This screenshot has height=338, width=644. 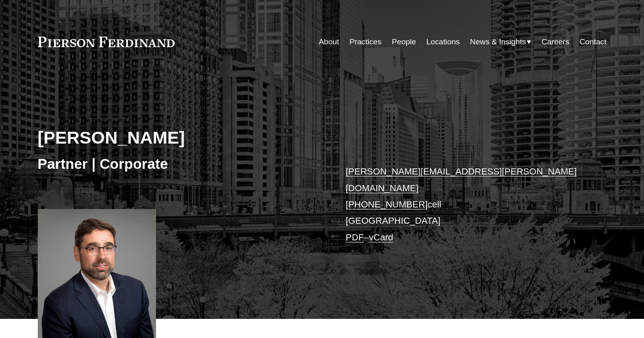 What do you see at coordinates (381, 237) in the screenshot?
I see `a: vCard` at bounding box center [381, 237].